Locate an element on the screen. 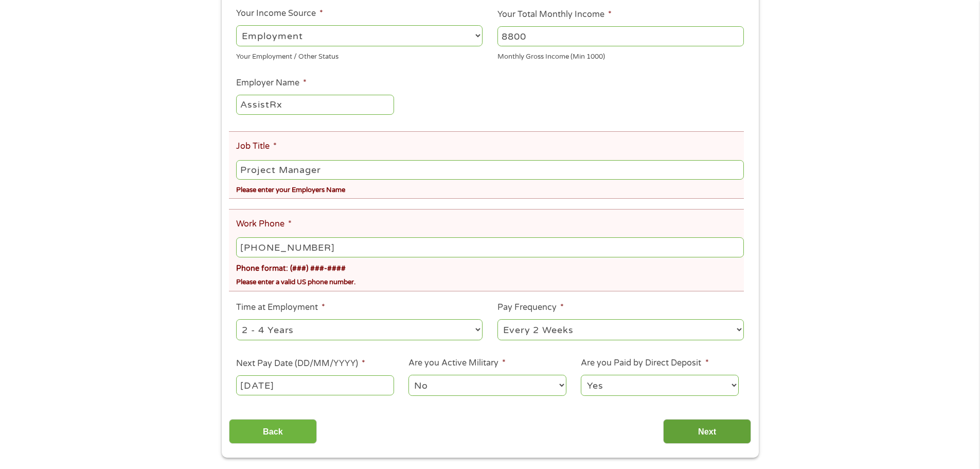 The image size is (980, 469). input: ---Click Here for Calendar --- is located at coordinates (315, 385).